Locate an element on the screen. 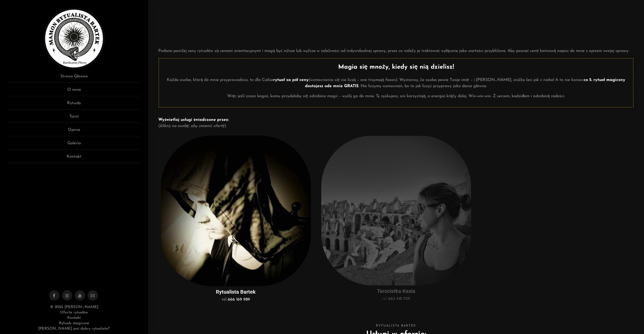 The width and height of the screenshot is (644, 334). strong: Magia się mnoży, kiedy się nią dzielisz! is located at coordinates (396, 67).